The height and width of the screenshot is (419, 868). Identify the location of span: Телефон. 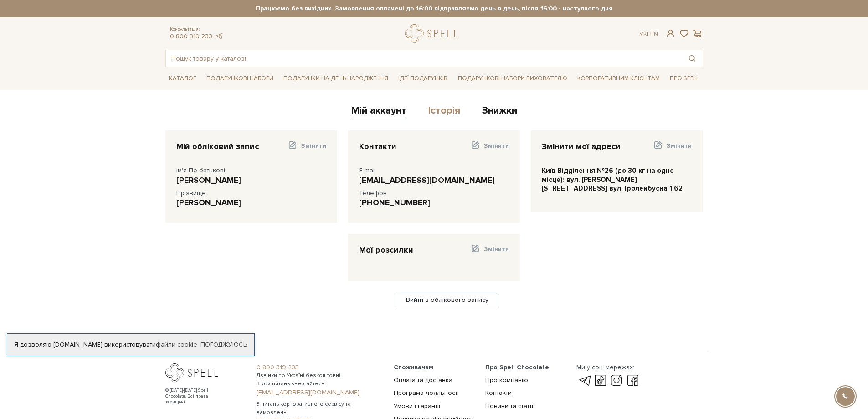
(373, 193).